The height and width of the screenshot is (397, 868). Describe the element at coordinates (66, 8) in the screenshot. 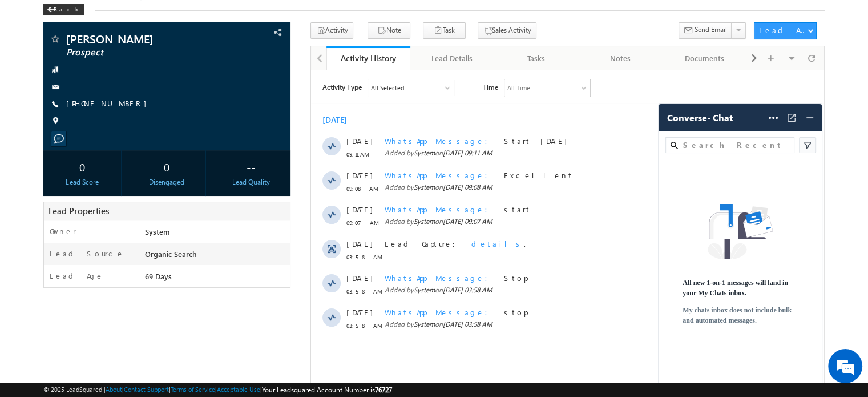

I see `a: Back` at that location.